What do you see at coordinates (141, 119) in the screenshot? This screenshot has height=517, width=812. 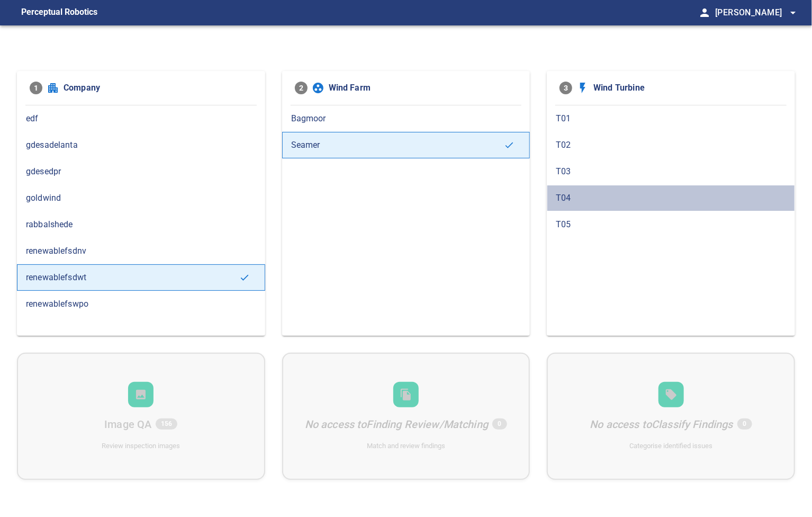 I see `div: edf` at bounding box center [141, 119].